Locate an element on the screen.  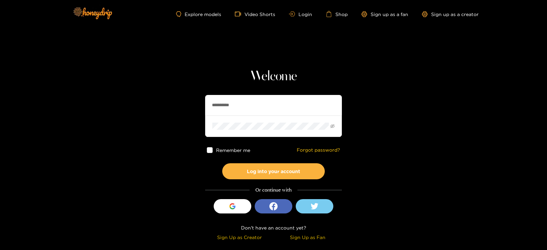
a: Sign up as a creator is located at coordinates (450, 14).